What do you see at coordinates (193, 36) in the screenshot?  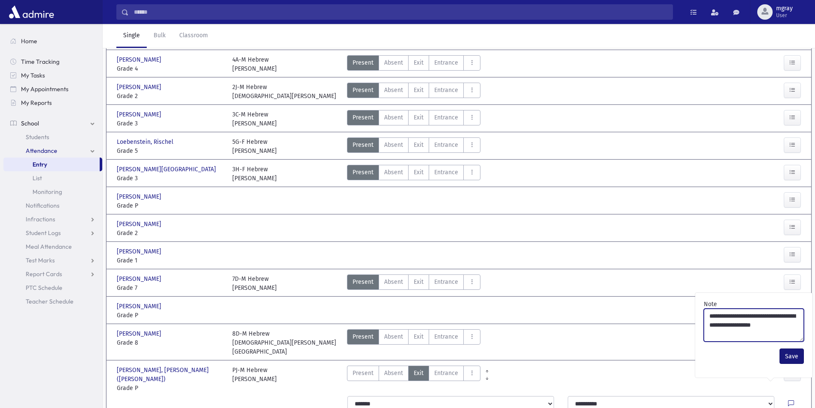 I see `a: Classroom` at bounding box center [193, 36].